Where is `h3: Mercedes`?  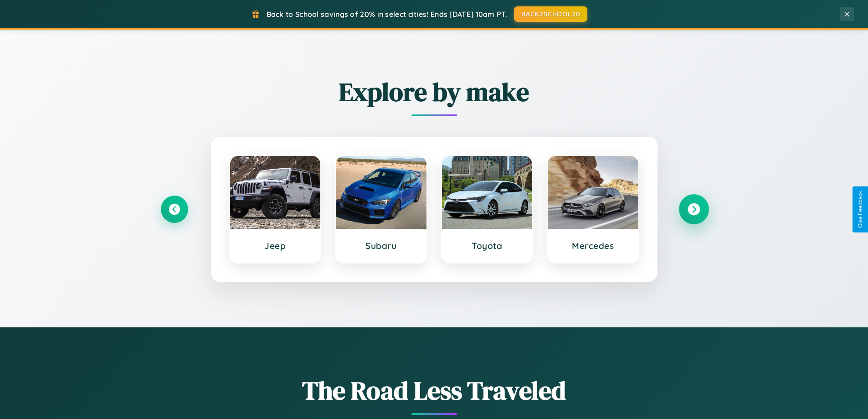 h3: Mercedes is located at coordinates (593, 246).